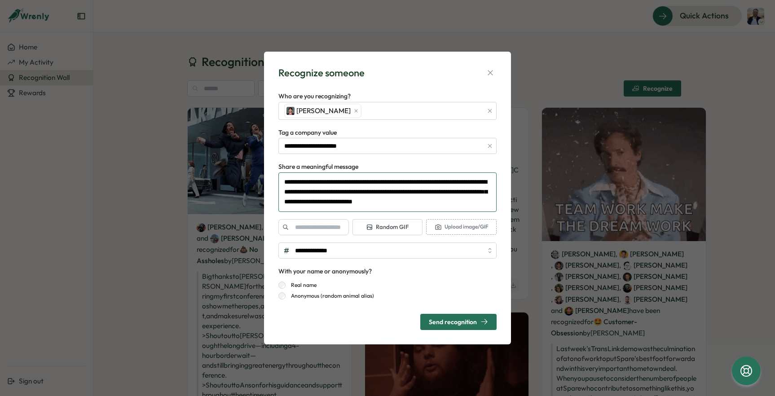 This screenshot has width=775, height=396. Describe the element at coordinates (458, 321) in the screenshot. I see `div: Send recognition` at that location.